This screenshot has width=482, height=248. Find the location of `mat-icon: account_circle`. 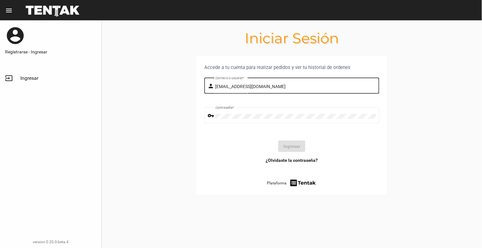

mat-icon: account_circle is located at coordinates (15, 36).